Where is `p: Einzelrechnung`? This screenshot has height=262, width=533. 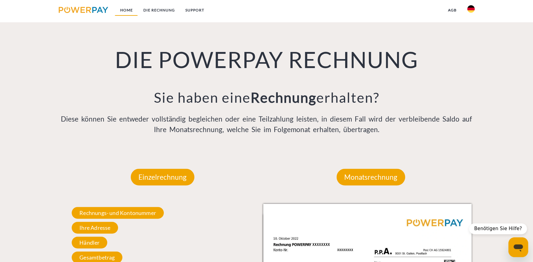
p: Einzelrechnung is located at coordinates (163, 177).